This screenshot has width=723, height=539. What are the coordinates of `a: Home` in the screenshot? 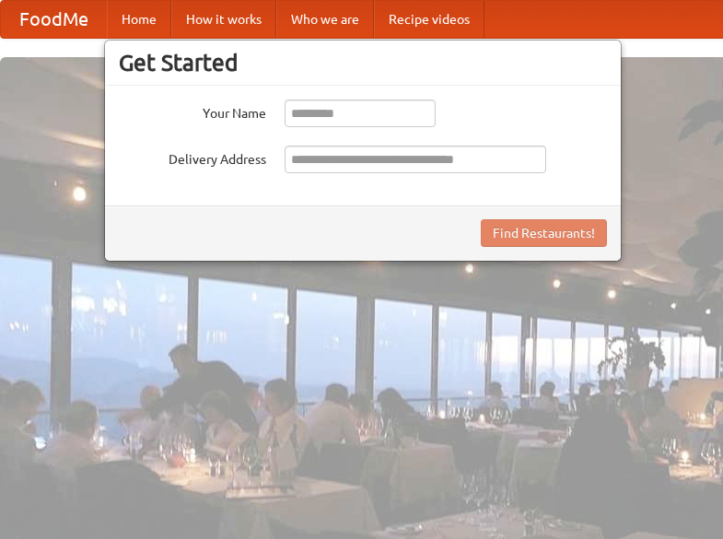 It's located at (139, 19).